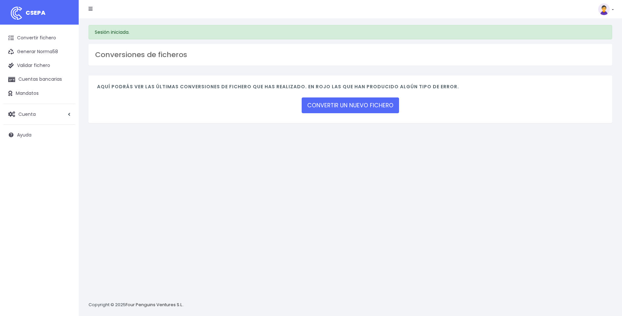  I want to click on span: CSEPA, so click(35, 12).